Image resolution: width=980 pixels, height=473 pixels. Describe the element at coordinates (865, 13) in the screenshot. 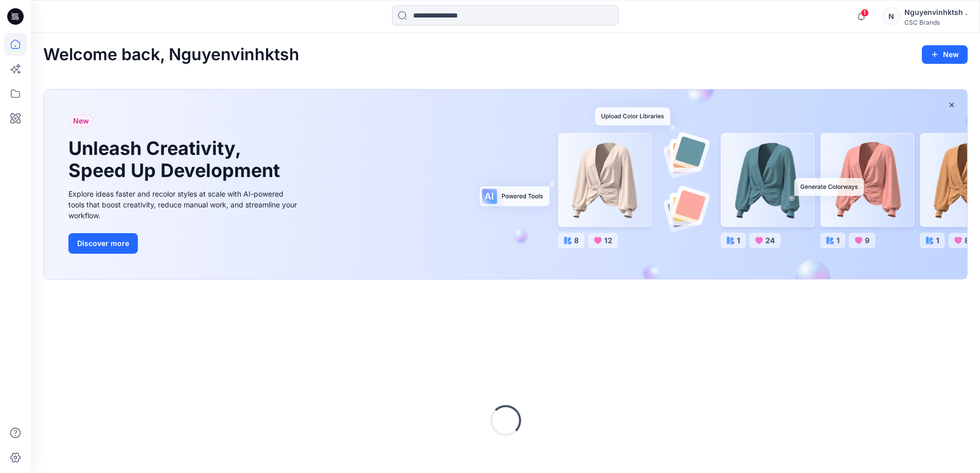

I see `span: 1` at that location.